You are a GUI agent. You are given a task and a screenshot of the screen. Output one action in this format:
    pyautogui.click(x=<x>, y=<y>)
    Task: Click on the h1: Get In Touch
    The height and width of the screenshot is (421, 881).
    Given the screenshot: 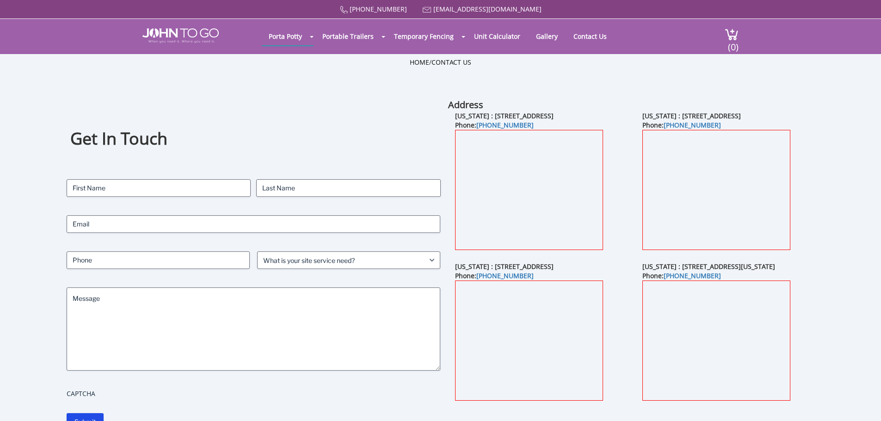 What is the action you would take?
    pyautogui.click(x=253, y=139)
    